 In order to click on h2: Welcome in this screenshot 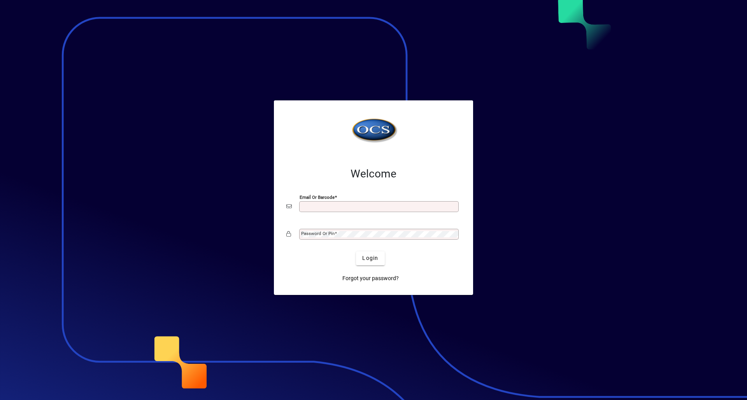, I will do `click(374, 174)`.